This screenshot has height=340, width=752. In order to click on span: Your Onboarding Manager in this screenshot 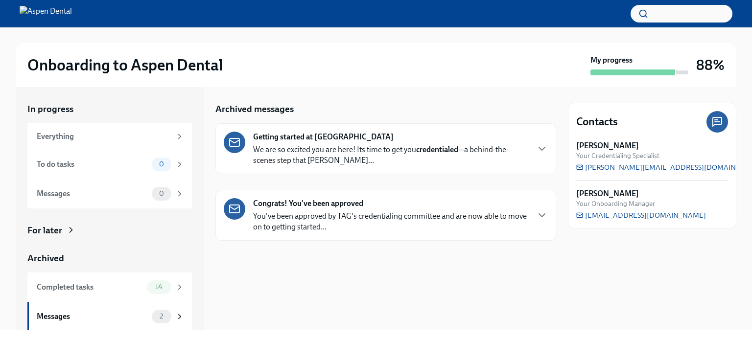, I will do `click(616, 204)`.